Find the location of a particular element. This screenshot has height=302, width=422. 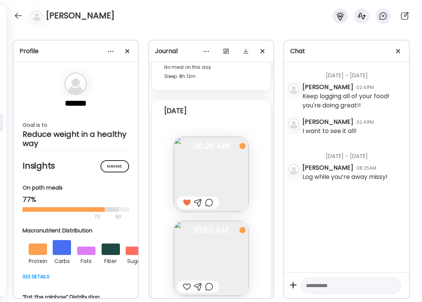

div: sugar is located at coordinates (135, 260).